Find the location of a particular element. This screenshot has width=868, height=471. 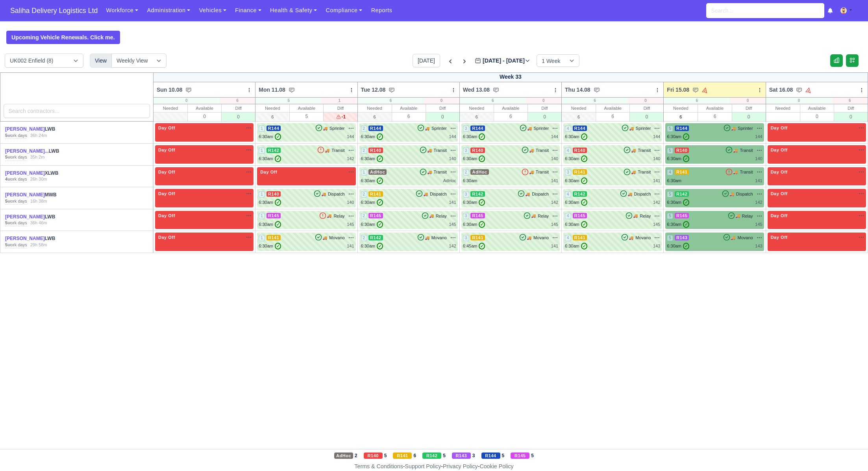

span: 1 is located at coordinates (262, 238).